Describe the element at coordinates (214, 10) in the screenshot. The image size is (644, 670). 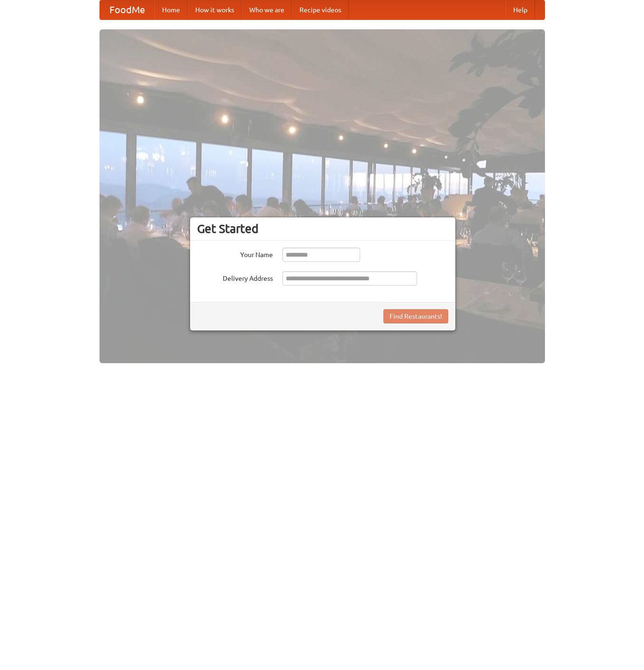
I see `a: How it works` at that location.